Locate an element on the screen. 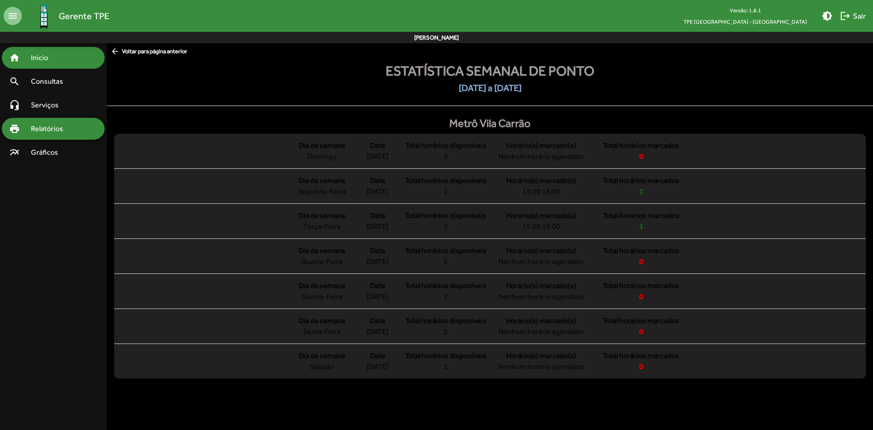 The image size is (873, 430). mat-icon: arrow_back is located at coordinates (116, 52).